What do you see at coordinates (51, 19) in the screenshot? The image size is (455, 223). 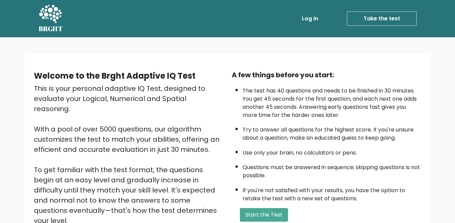 I see `a: BRGHT` at bounding box center [51, 19].